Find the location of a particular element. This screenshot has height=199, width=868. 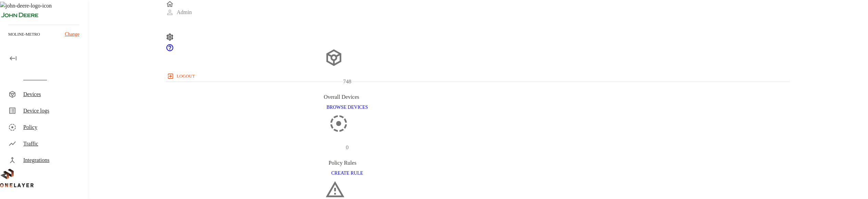

a: onelayer-support is located at coordinates (170, 50).